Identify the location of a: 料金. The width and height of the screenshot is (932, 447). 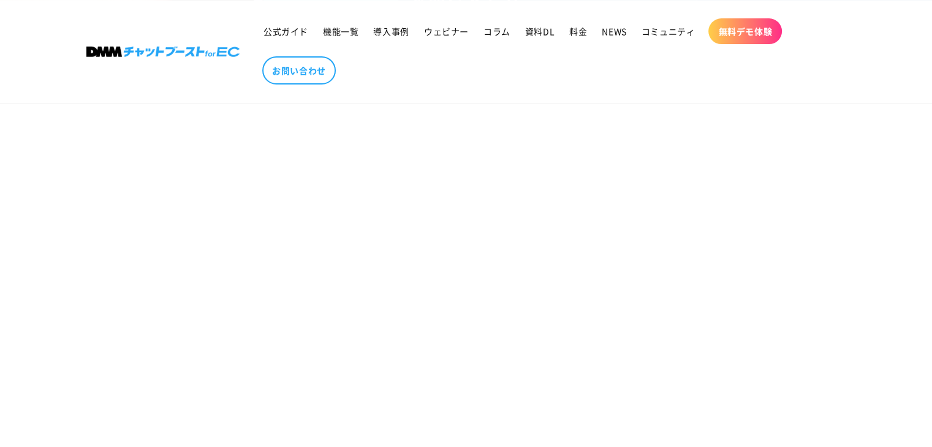
(578, 31).